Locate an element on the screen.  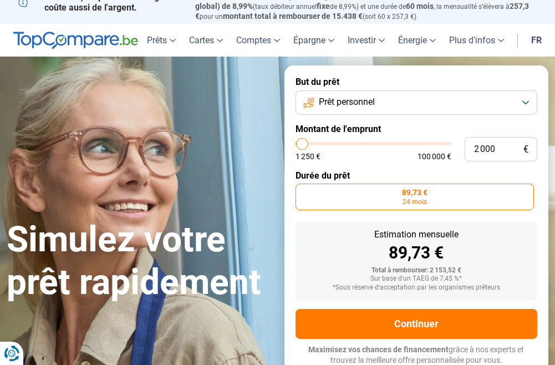
a: Investir is located at coordinates (366, 40).